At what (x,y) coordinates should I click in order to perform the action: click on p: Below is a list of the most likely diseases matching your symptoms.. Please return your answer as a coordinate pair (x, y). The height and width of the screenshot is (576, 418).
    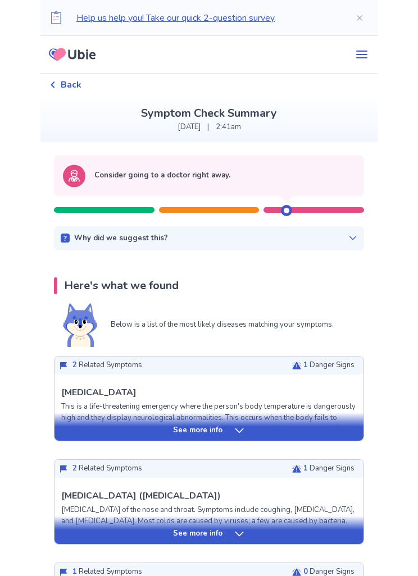
    Looking at the image, I should click on (222, 325).